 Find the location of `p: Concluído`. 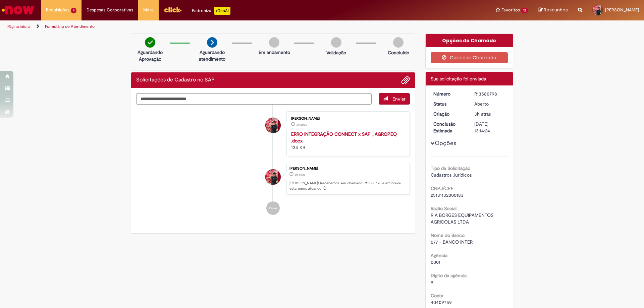

p: Concluído is located at coordinates (398, 53).